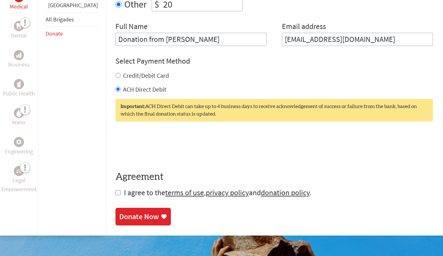 Image resolution: width=443 pixels, height=256 pixels. Describe the element at coordinates (54, 33) in the screenshot. I see `a: Donate` at that location.